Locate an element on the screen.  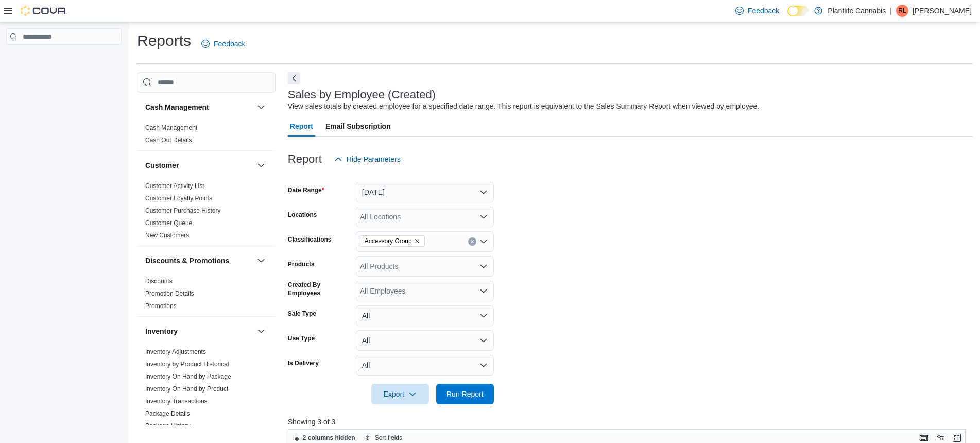
label: Products is located at coordinates (301, 265).